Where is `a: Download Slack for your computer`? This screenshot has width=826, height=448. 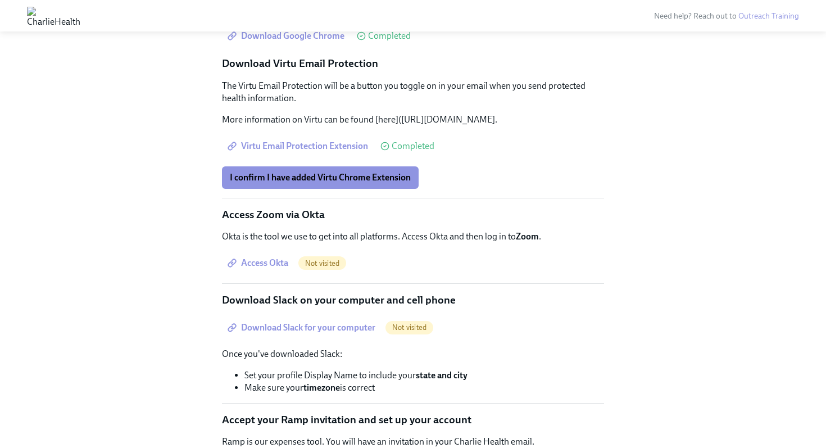 a: Download Slack for your computer is located at coordinates (302, 327).